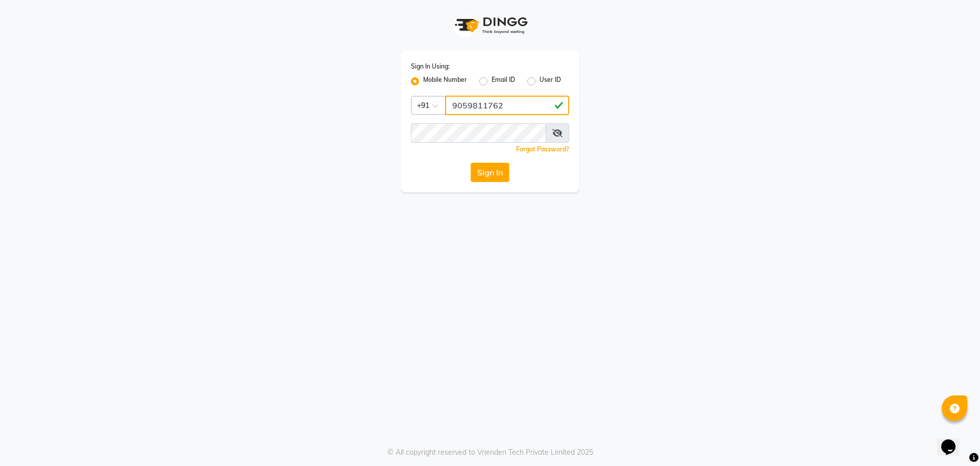 This screenshot has width=980, height=466. What do you see at coordinates (490, 172) in the screenshot?
I see `button: Sign In` at bounding box center [490, 172].